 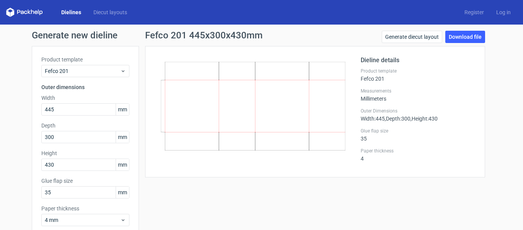 What do you see at coordinates (424, 118) in the screenshot?
I see `span: , Height : 430` at bounding box center [424, 118].